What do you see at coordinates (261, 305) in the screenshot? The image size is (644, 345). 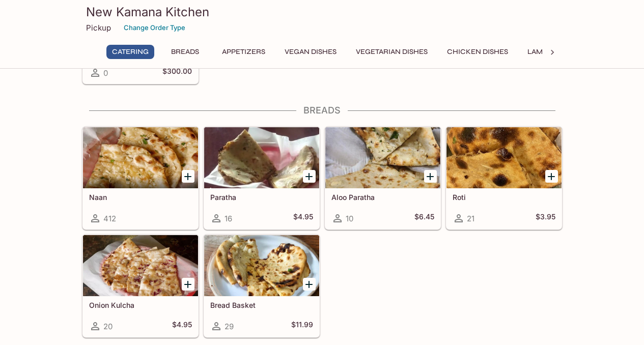 I see `h5: Bread Basket` at bounding box center [261, 305].